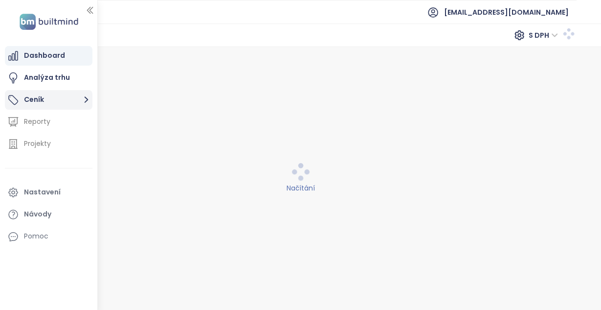 The height and width of the screenshot is (310, 601). Describe the element at coordinates (301, 188) in the screenshot. I see `div: Načítání` at that location.